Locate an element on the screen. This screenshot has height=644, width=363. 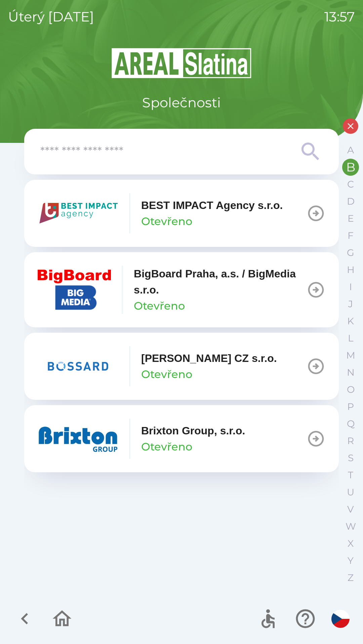
button: BEST IMPACT Agency s.r.o.Otevřeno is located at coordinates (181, 213).